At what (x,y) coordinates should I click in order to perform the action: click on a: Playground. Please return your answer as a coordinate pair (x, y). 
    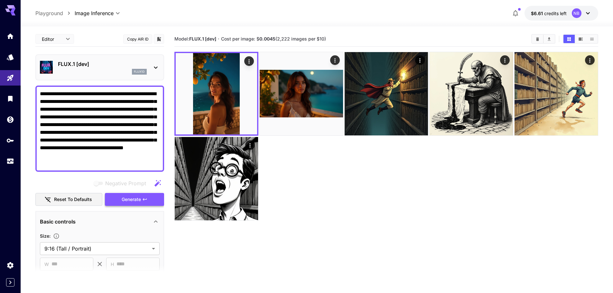
    Looking at the image, I should click on (49, 13).